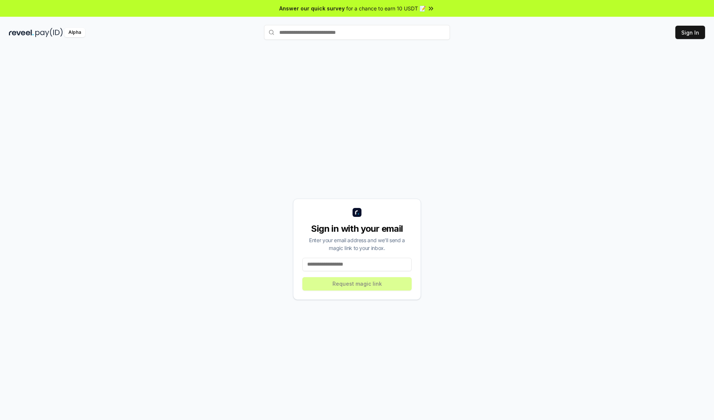 Image resolution: width=714 pixels, height=420 pixels. What do you see at coordinates (75, 32) in the screenshot?
I see `div: Alpha` at bounding box center [75, 32].